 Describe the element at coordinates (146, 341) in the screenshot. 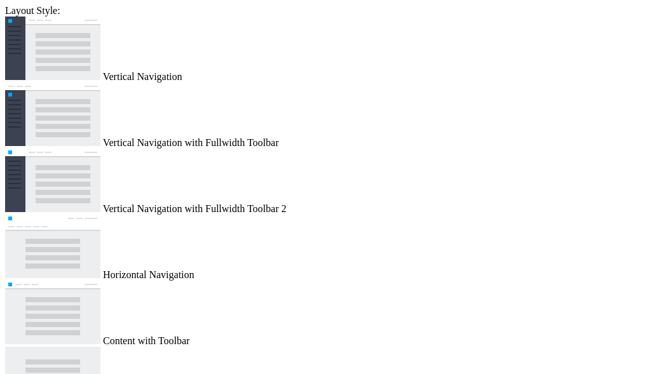

I see `span: Content with Toolbar` at that location.